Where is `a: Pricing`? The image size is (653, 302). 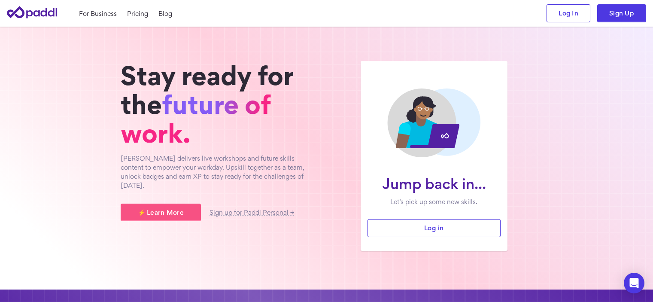
a: Pricing is located at coordinates (137, 13).